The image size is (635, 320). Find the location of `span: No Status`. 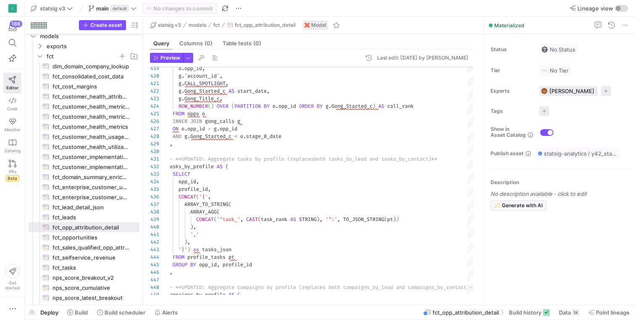

span: No Status is located at coordinates (558, 50).